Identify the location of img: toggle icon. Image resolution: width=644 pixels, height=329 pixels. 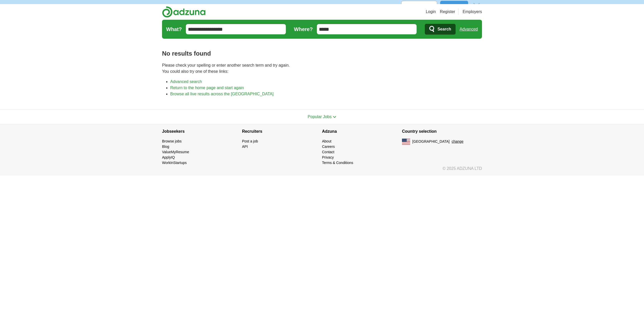
(334, 117).